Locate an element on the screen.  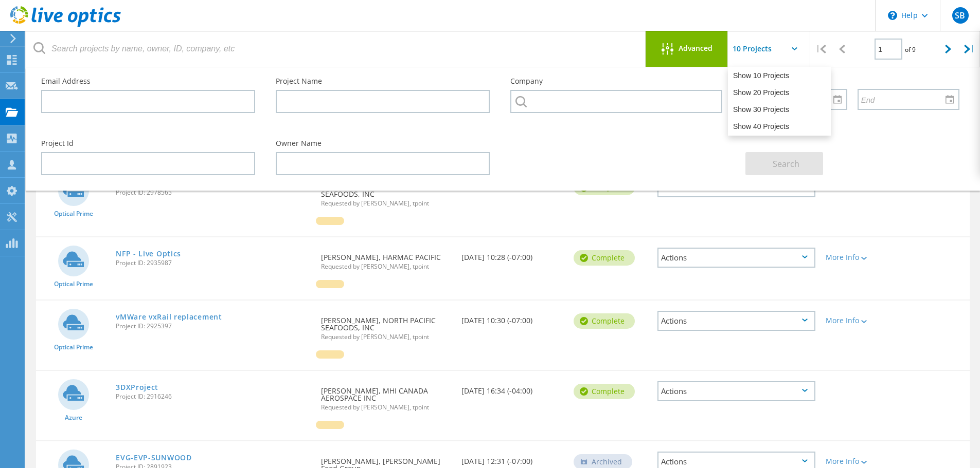
span: Advanced is located at coordinates (695, 48).